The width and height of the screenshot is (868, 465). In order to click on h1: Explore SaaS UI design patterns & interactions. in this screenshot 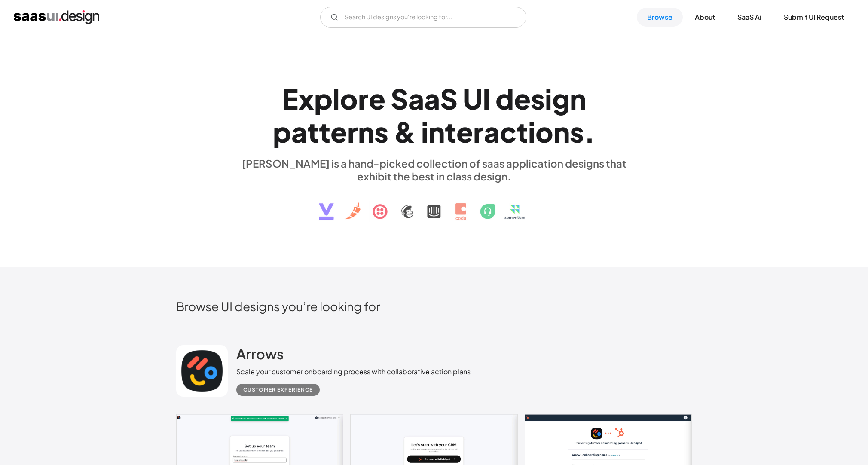, I will do `click(434, 115)`.